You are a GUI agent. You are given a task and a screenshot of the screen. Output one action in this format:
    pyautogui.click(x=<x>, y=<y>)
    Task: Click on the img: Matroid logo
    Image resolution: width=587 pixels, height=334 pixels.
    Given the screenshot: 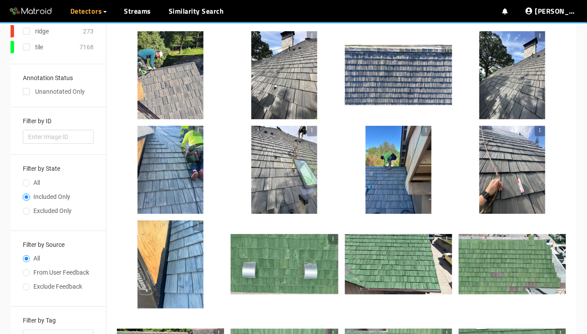 What is the action you would take?
    pyautogui.click(x=31, y=11)
    